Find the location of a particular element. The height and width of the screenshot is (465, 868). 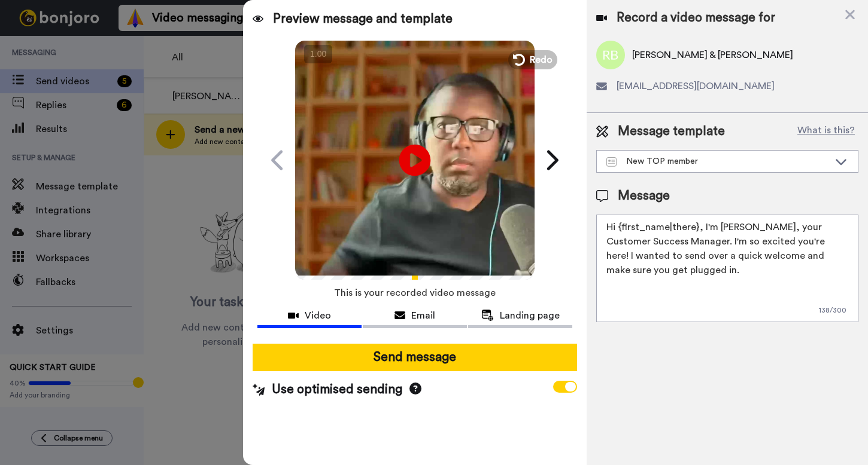

p: Thanks for being with us for 4 months - it's flown by! How can we make the next 4 months even bet... is located at coordinates (129, 40).